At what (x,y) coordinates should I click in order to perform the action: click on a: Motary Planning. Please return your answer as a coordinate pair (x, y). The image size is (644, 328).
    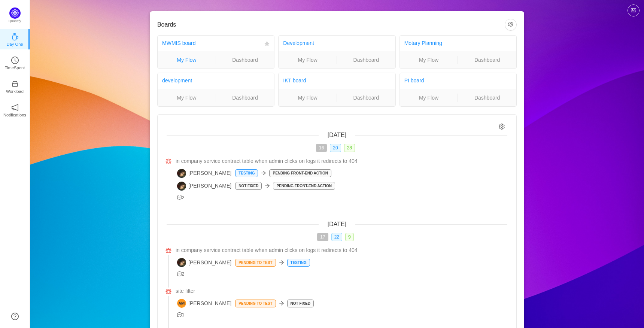
    Looking at the image, I should click on (423, 43).